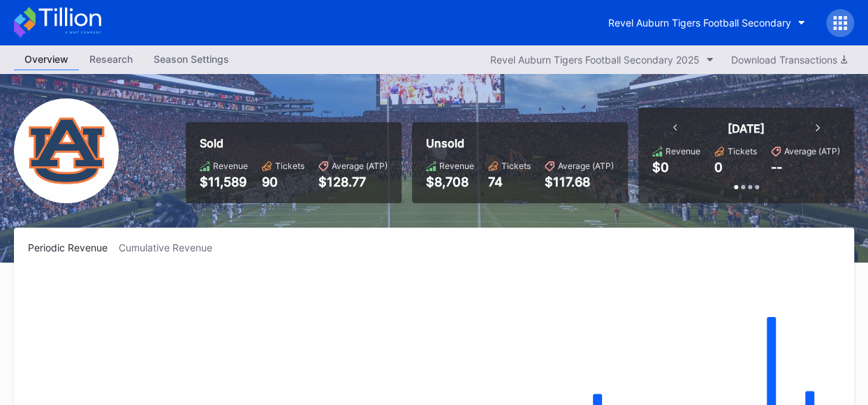 This screenshot has width=868, height=405. What do you see at coordinates (700, 22) in the screenshot?
I see `div: Revel Auburn Tigers Football Secondary` at bounding box center [700, 22].